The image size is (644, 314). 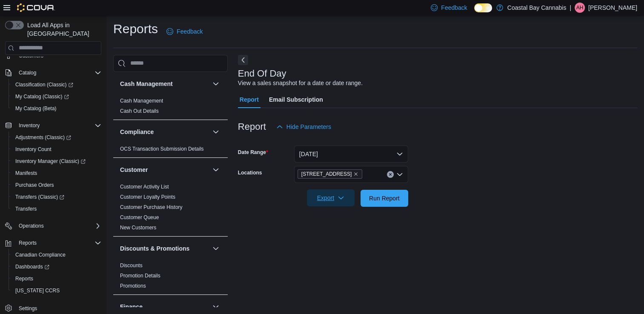 What do you see at coordinates (454, 8) in the screenshot?
I see `span: Feedback` at bounding box center [454, 8].